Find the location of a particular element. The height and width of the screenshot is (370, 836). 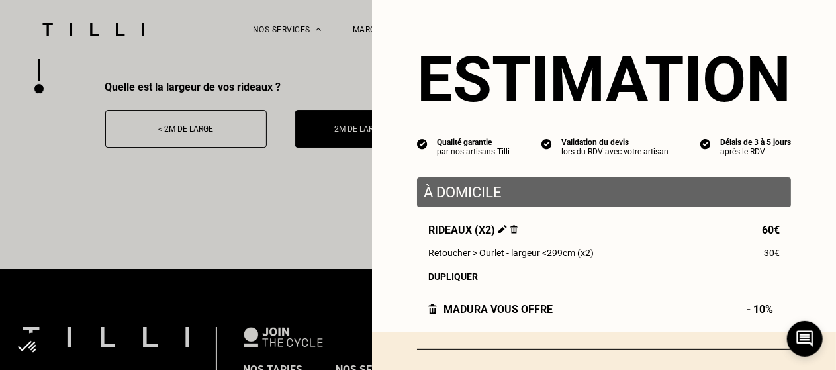

span: - 10% is located at coordinates (763, 309).